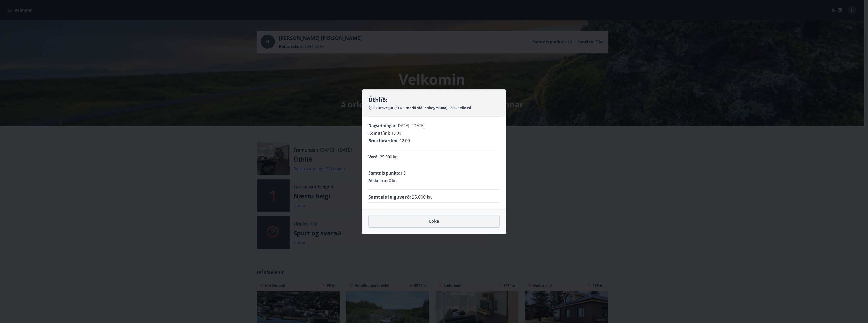  Describe the element at coordinates (434, 100) in the screenshot. I see `h4: Úthlíð:` at that location.